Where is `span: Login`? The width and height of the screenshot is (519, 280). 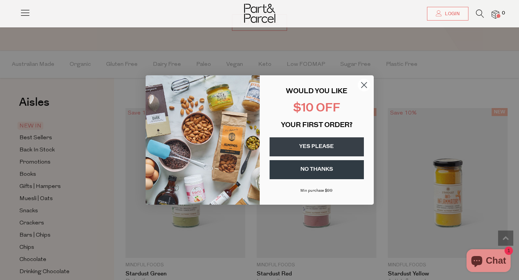
span: Login is located at coordinates (452, 14).